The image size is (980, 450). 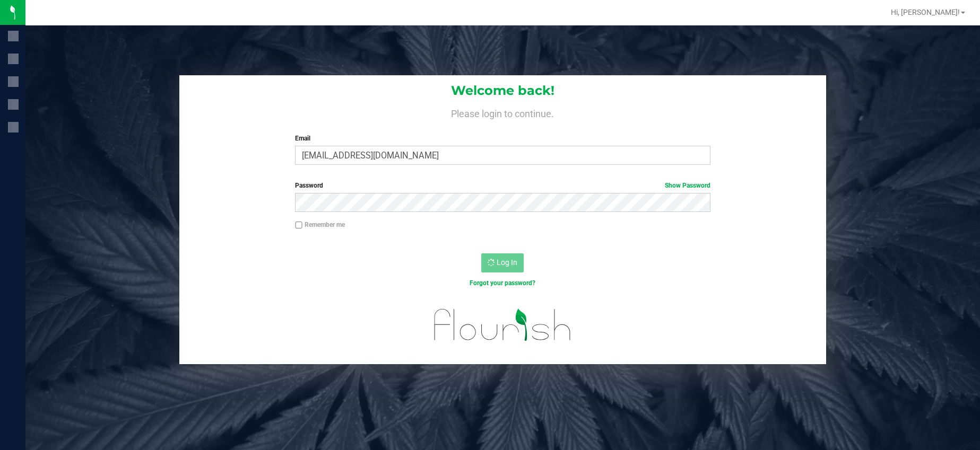 I want to click on span: Password, so click(x=309, y=186).